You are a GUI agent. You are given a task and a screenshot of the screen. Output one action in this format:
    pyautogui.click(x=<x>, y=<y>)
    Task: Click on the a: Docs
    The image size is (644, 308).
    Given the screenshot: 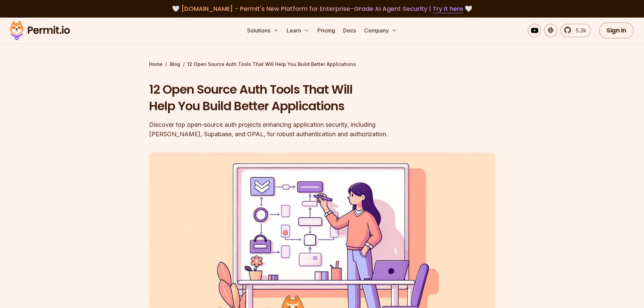 What is the action you would take?
    pyautogui.click(x=350, y=31)
    